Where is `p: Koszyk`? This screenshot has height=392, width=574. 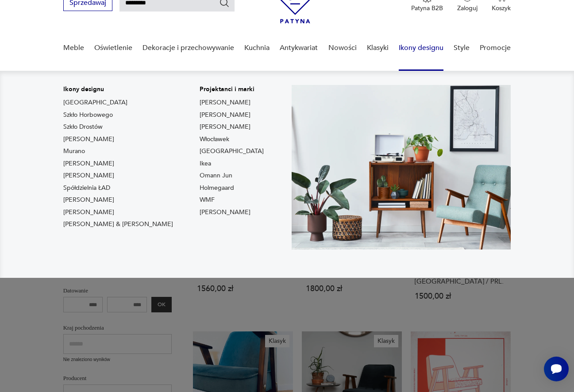 p: Koszyk is located at coordinates (501, 8).